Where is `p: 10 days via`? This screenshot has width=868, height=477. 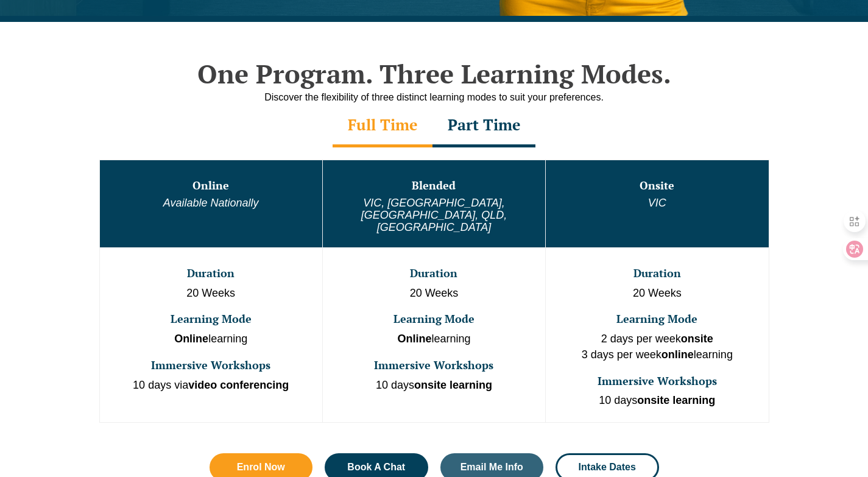
p: 10 days via is located at coordinates (211, 386).